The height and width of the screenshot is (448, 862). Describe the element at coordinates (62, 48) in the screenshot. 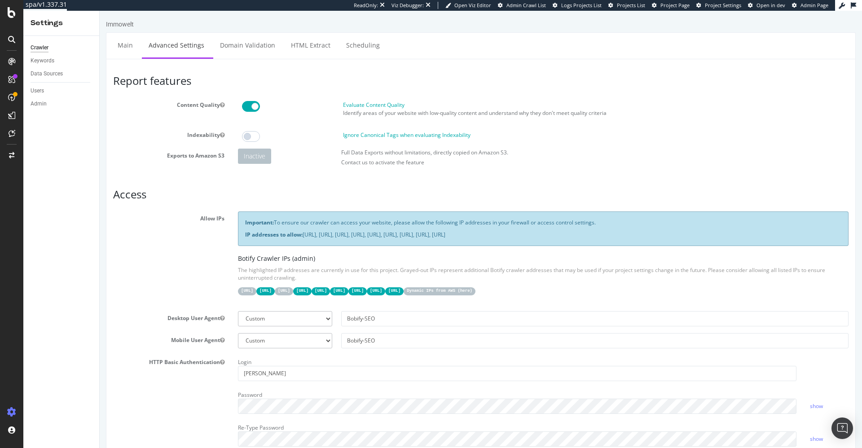

I see `a: Crawler` at that location.